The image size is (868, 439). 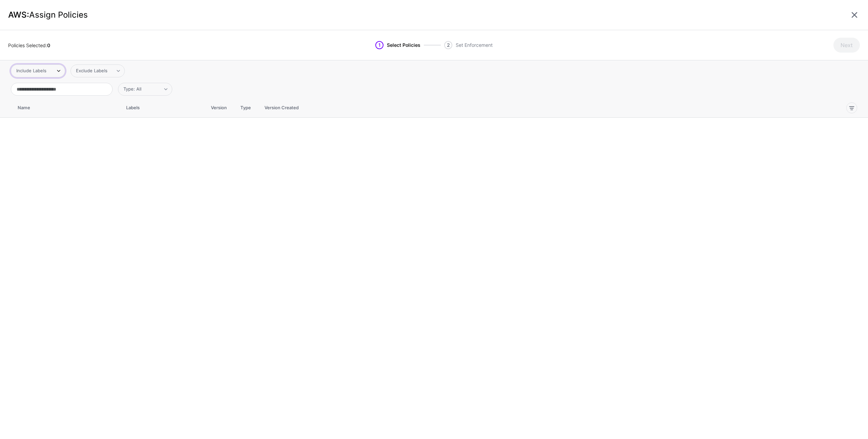 I want to click on span: Include Labels, so click(x=32, y=71).